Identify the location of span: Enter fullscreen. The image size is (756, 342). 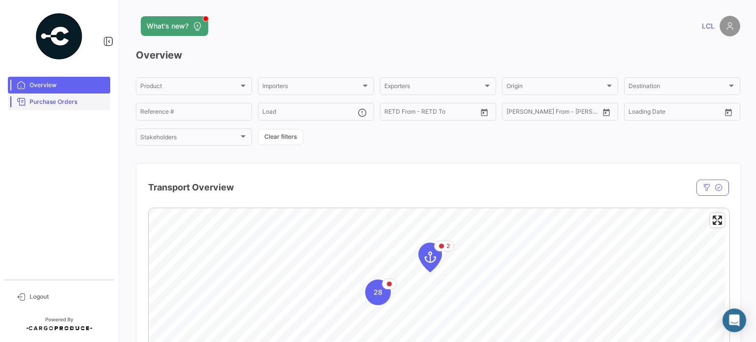
(717, 220).